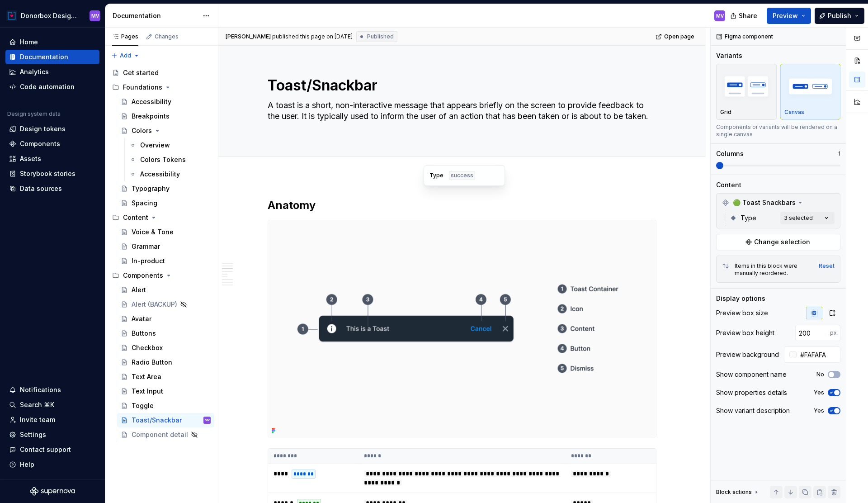 Image resolution: width=868 pixels, height=503 pixels. I want to click on button: 3 selected, so click(807, 218).